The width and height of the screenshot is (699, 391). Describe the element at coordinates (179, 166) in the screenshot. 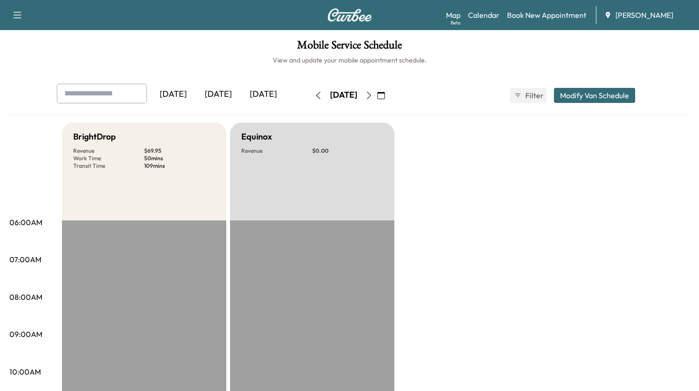

I see `p: 109 mins` at that location.